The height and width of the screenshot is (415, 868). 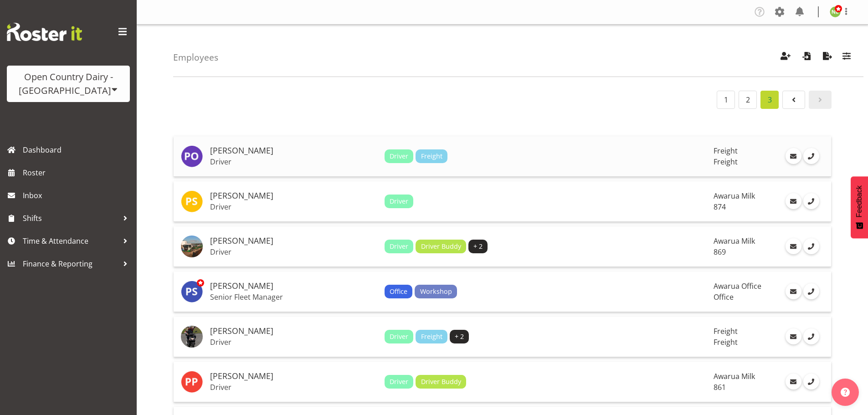 What do you see at coordinates (192, 336) in the screenshot?
I see `img: peter-duncan5cf5a8f77e22ff3a51bba016ddf55f3d.png` at bounding box center [192, 336].